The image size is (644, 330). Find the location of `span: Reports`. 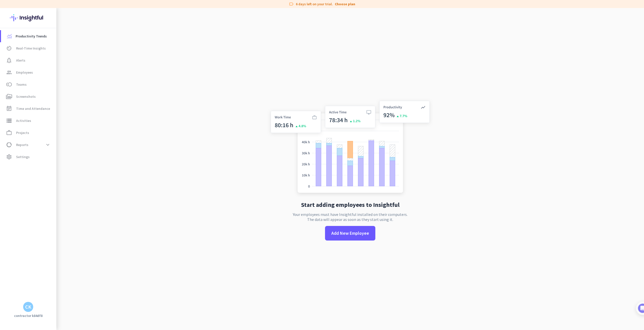

span: Reports is located at coordinates (22, 145).